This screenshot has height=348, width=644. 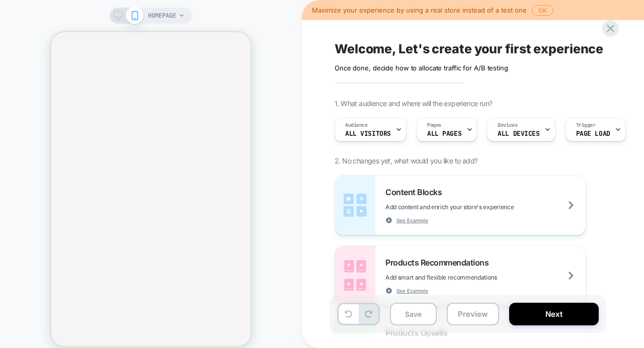 What do you see at coordinates (368, 134) in the screenshot?
I see `span: All Visitors` at bounding box center [368, 134].